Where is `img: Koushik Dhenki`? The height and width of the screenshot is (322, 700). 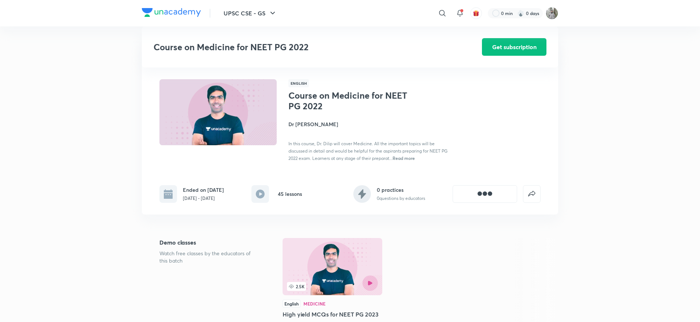 img: Koushik Dhenki is located at coordinates (552, 13).